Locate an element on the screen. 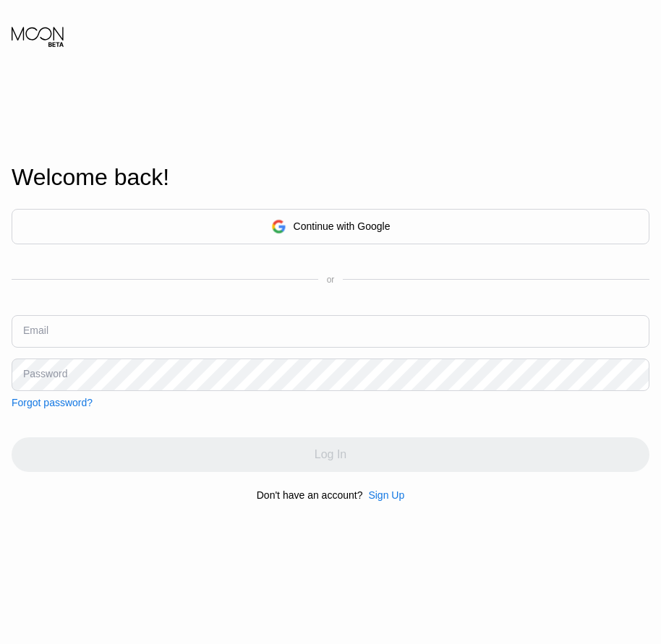  div: or is located at coordinates (330, 280).